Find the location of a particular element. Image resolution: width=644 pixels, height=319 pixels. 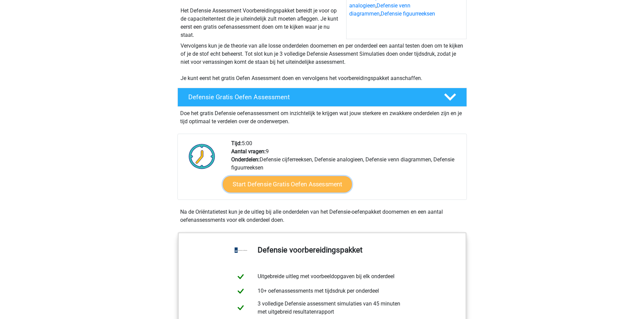

div: Na de Oriëntatietest kun je de uitleg bij alle onderdelen van het Defensie-oefenpakket doornemen ... is located at coordinates (322, 216).